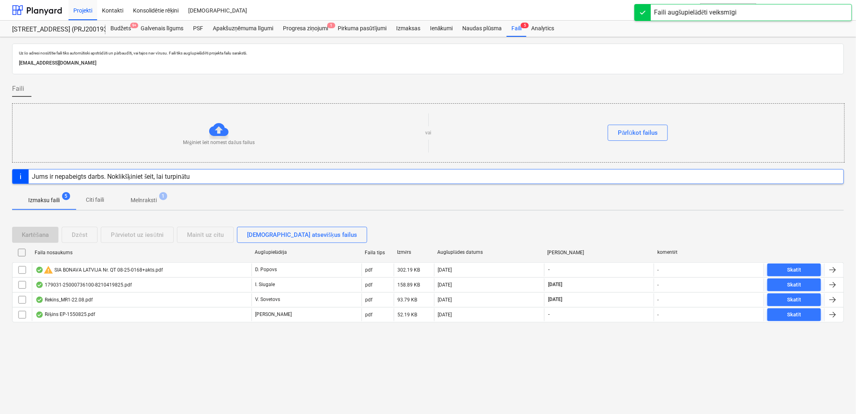 Image resolution: width=856 pixels, height=414 pixels. I want to click on div: Rēķins EP-1550825.pdf, so click(65, 314).